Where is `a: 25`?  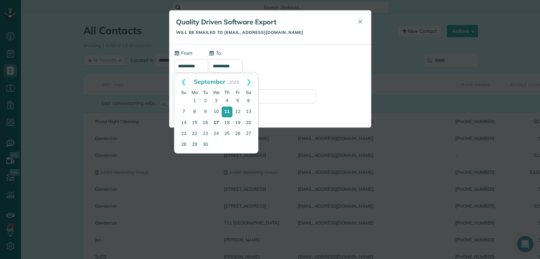 a: 25 is located at coordinates (227, 134).